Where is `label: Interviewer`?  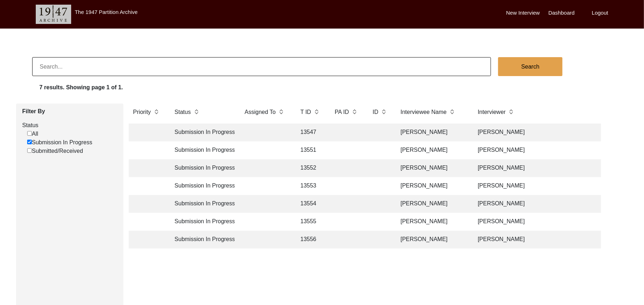
label: Interviewer is located at coordinates (492, 112).